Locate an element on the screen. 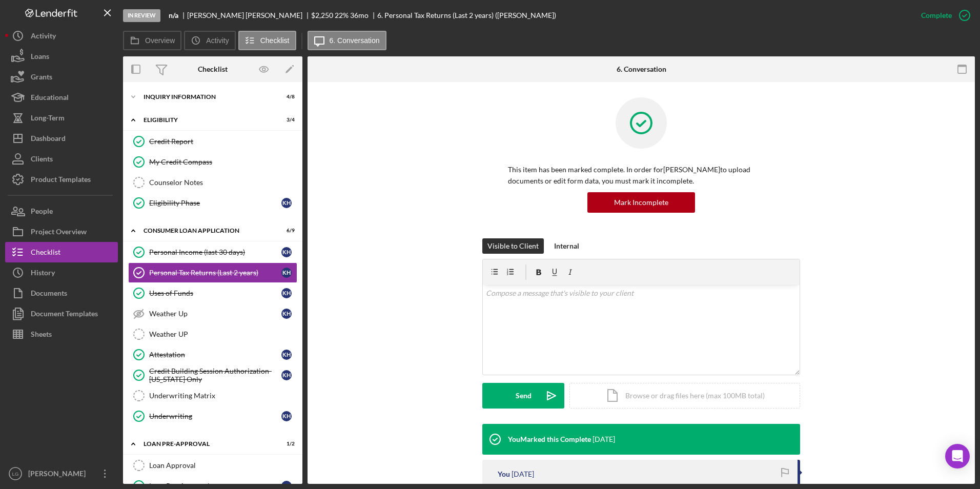  div: Consumer Loan Application is located at coordinates (206, 230).